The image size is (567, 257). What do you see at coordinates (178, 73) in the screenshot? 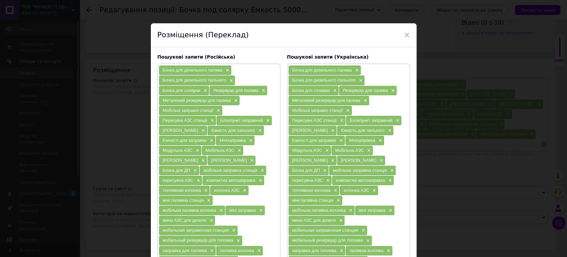
I see `pre: Перекладений текст: Антикоррозионная защита: Пескоструйная обработка, обезжиривание, грунтование ...` at bounding box center [178, 73].